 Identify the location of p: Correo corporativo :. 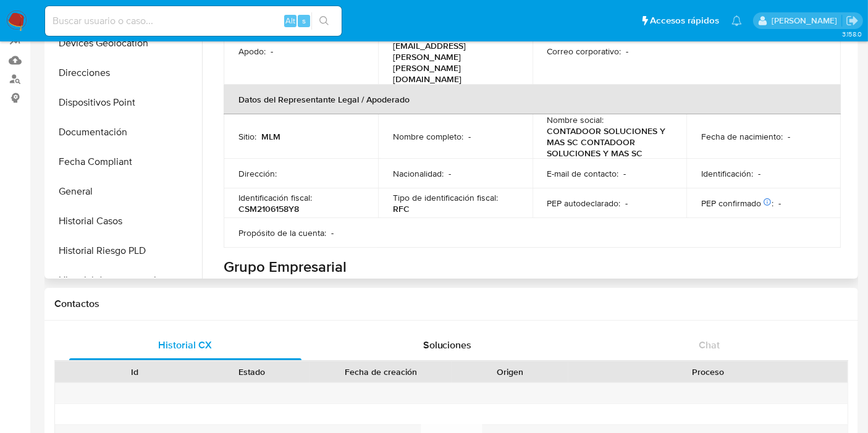
(584, 51).